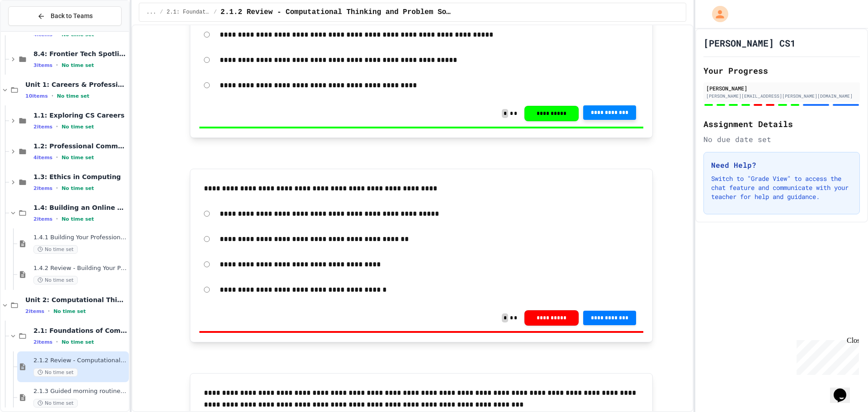 The image size is (868, 412). What do you see at coordinates (76, 300) in the screenshot?
I see `span: Unit 2: Computational Thinking & Problem-Solving` at bounding box center [76, 300].